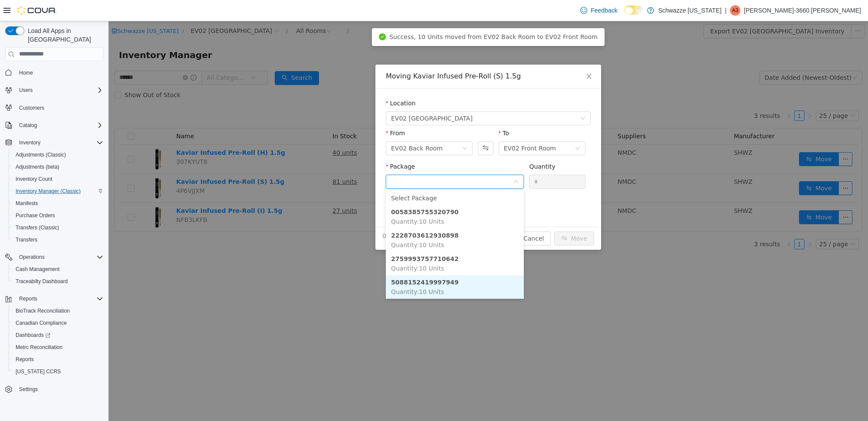 The height and width of the screenshot is (421, 868). What do you see at coordinates (449, 161) in the screenshot?
I see `input: Quantity` at bounding box center [449, 161].